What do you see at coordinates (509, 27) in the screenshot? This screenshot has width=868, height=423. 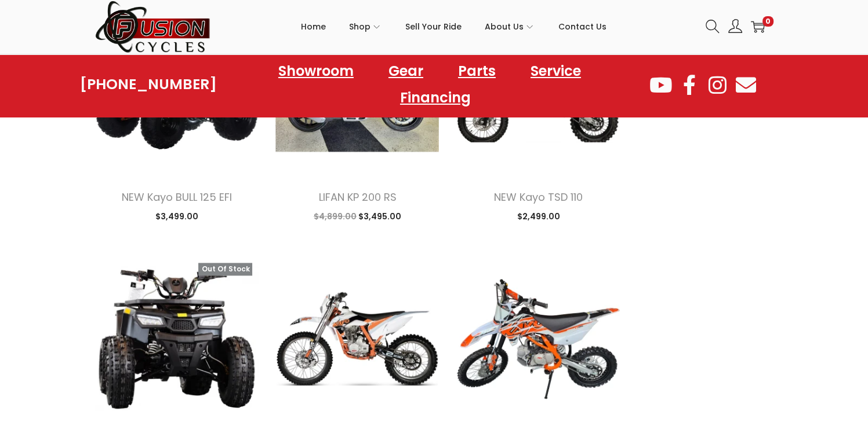 I see `a: About Us` at bounding box center [509, 27].